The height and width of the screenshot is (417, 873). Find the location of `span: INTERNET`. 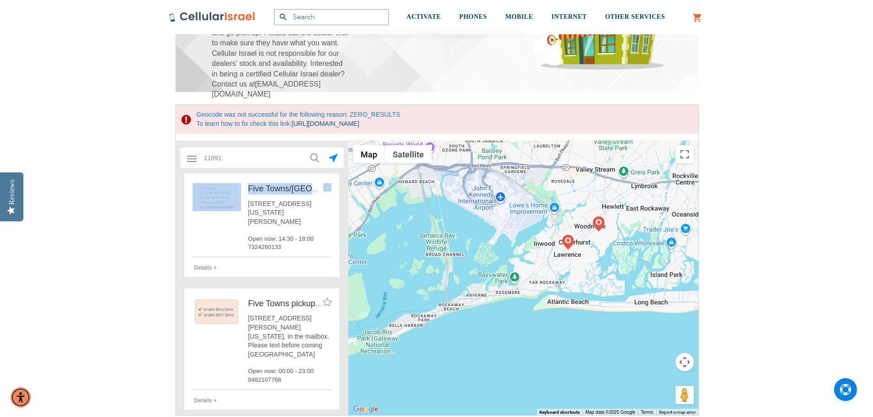

span: INTERNET is located at coordinates (569, 16).